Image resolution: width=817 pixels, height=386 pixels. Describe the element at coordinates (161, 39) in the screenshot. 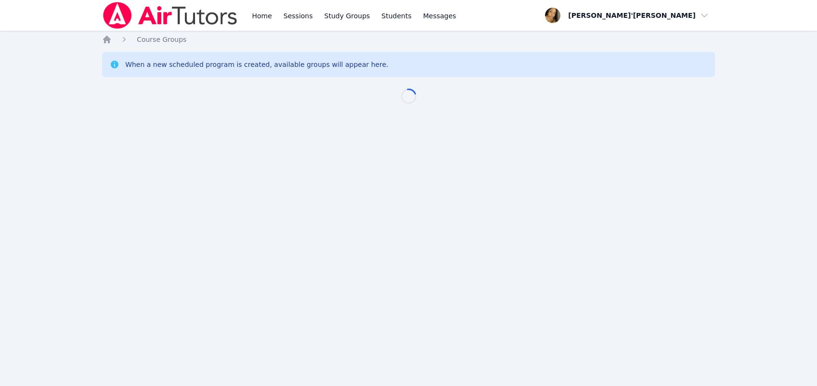

I see `span: Course Groups` at that location.